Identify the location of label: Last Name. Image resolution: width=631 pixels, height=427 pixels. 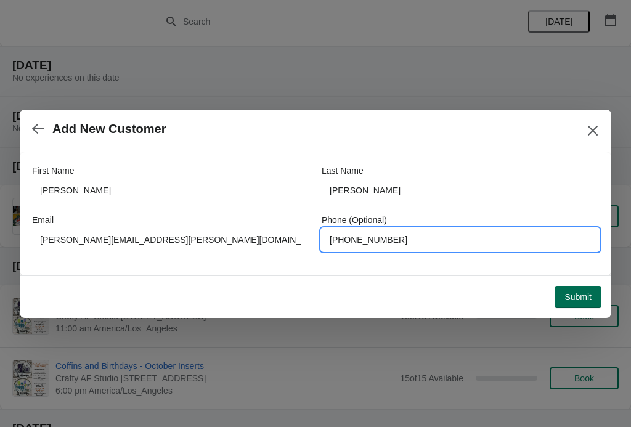
(343, 171).